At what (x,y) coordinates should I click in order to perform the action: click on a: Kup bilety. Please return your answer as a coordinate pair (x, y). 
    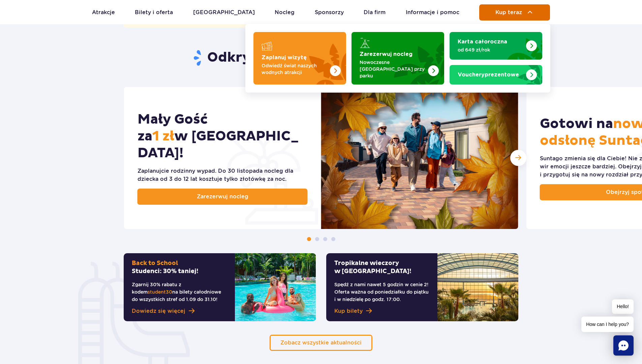
    Looking at the image, I should click on (381, 311).